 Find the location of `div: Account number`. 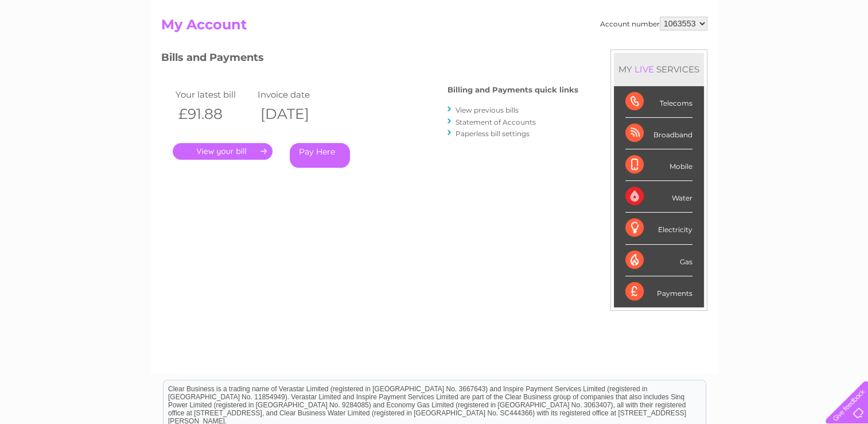

div: Account number is located at coordinates (653, 24).